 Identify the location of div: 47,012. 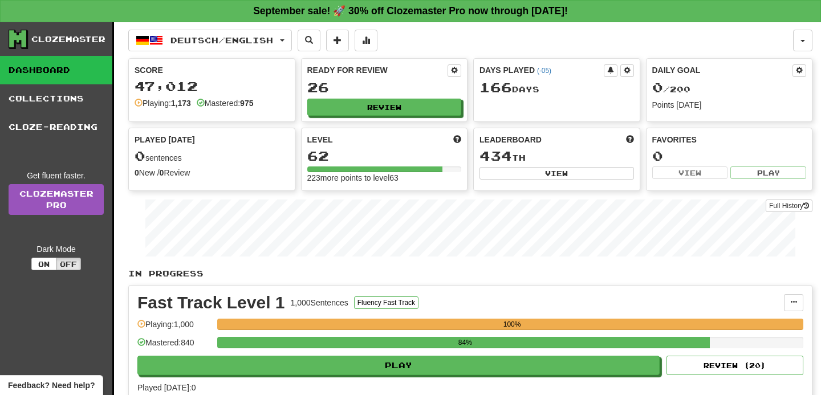
(211, 86).